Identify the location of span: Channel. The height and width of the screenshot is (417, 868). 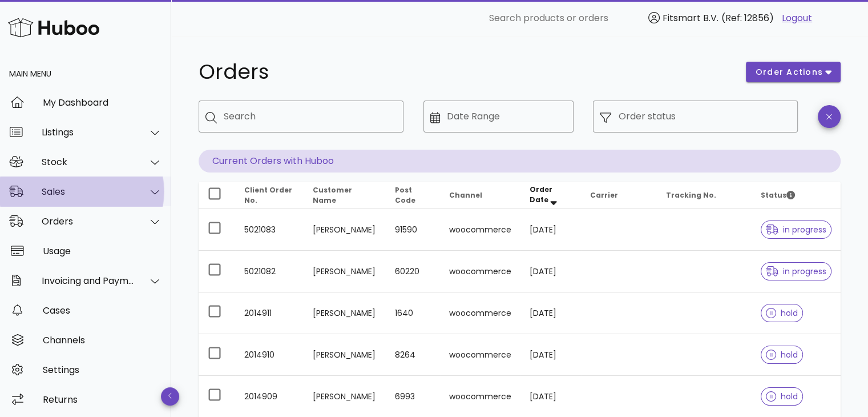
(466, 194).